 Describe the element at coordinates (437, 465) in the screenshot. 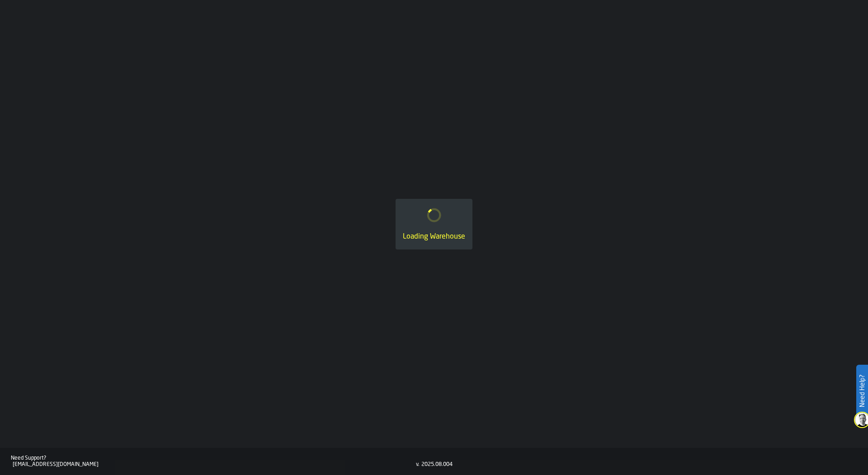

I see `div: 2025.08.004` at that location.